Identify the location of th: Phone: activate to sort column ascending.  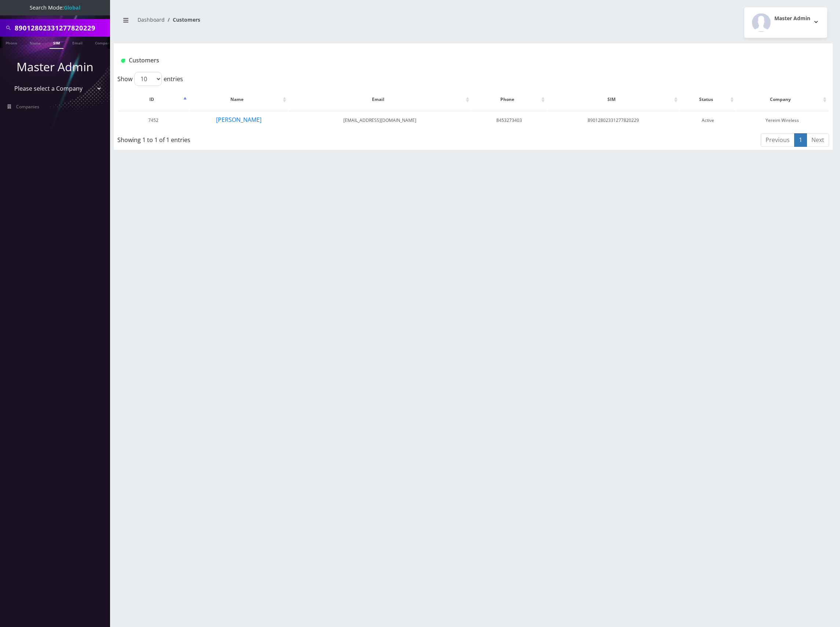
(509, 100).